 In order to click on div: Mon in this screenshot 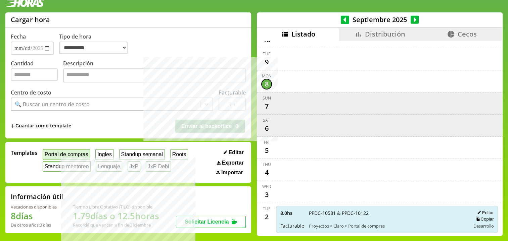, I will do `click(267, 76)`.